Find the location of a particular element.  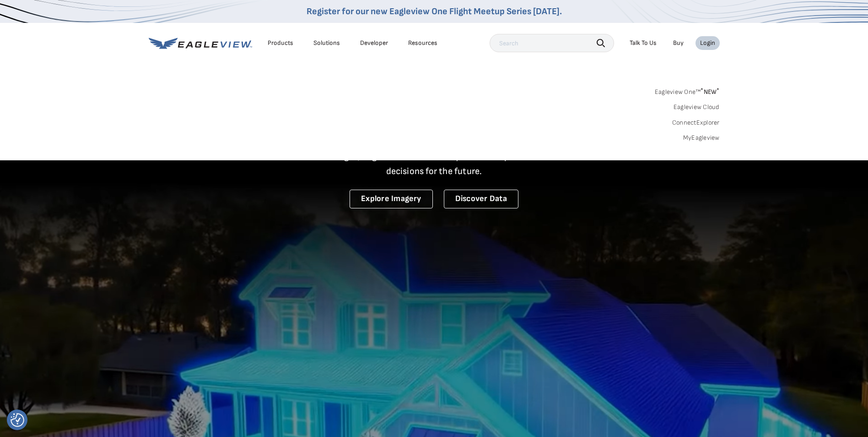

a: Developer is located at coordinates (374, 43).